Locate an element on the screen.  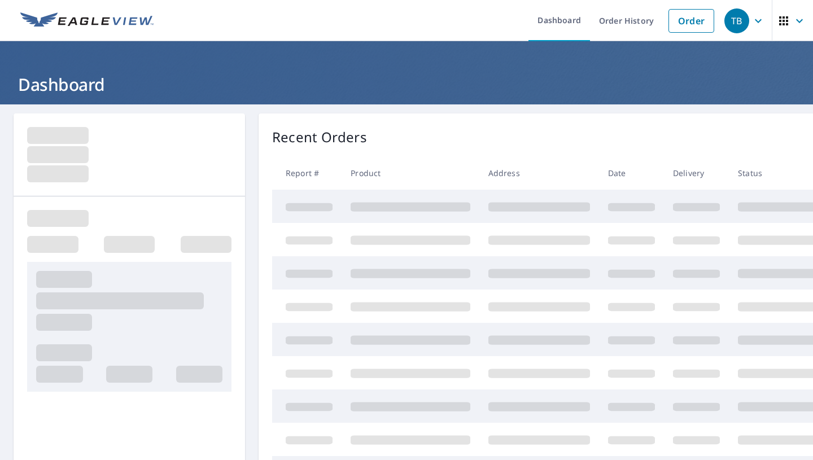
th: Address is located at coordinates (539, 173).